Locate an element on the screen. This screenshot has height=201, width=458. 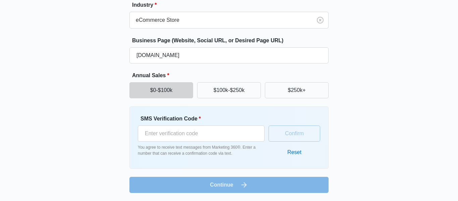
button: $250k+ is located at coordinates (297, 90).